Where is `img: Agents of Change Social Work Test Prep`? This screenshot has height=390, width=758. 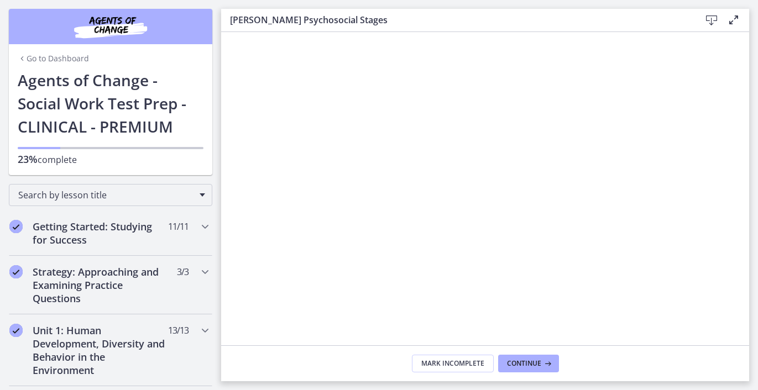
img: Agents of Change Social Work Test Prep is located at coordinates (111, 27).